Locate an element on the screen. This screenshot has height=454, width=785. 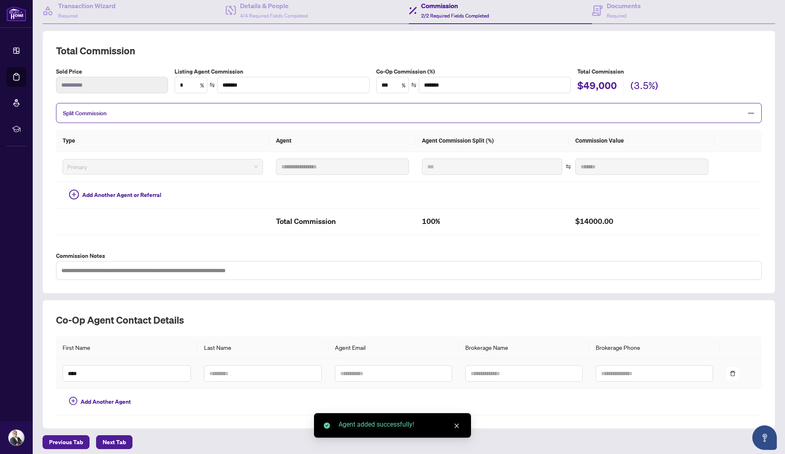
h4: Commission is located at coordinates (455, 6).